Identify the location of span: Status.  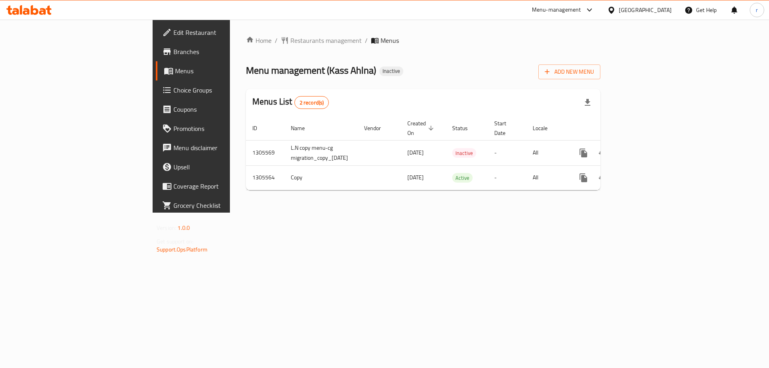
(465, 128).